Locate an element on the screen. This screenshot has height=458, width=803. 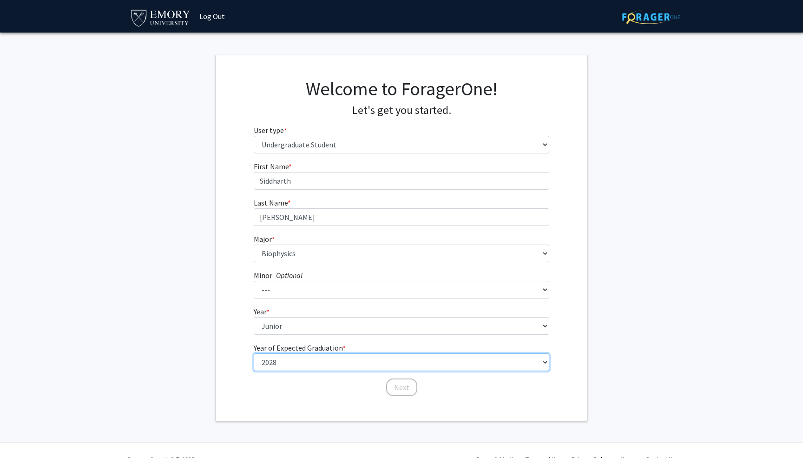
label: Year is located at coordinates (262, 311).